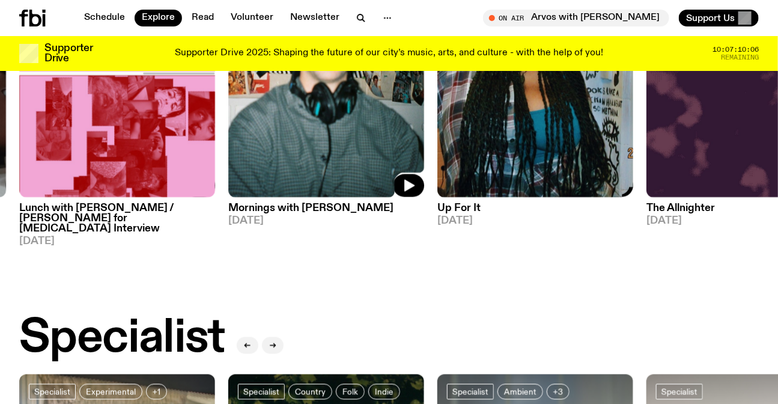  I want to click on span: +3, so click(558, 391).